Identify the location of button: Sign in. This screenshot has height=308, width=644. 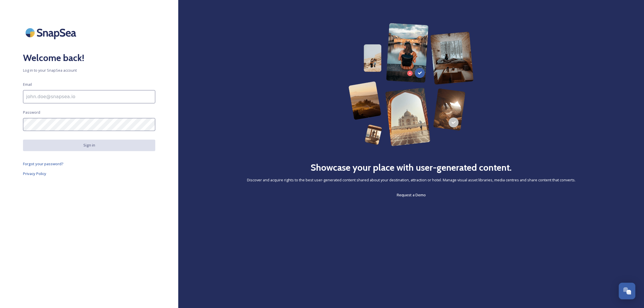
(89, 145).